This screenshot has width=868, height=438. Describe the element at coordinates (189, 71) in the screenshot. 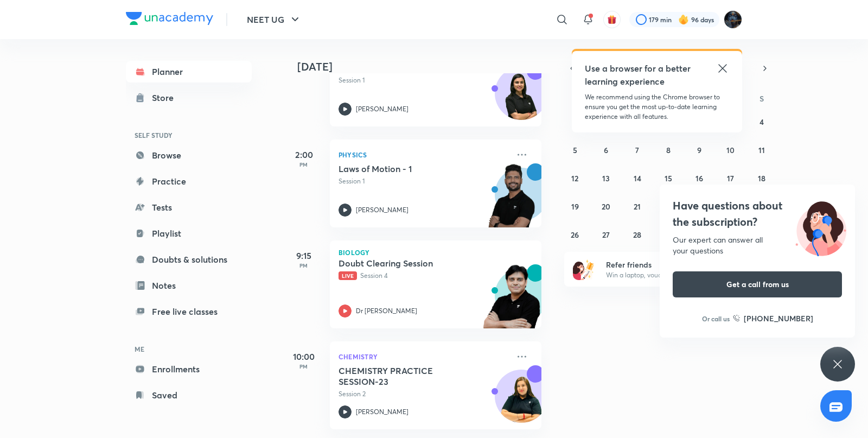

I see `a: Planner` at that location.